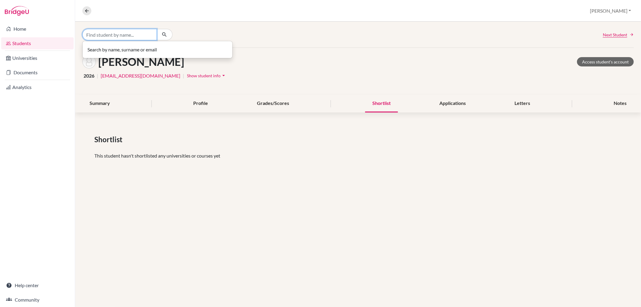 The width and height of the screenshot is (641, 307). Describe the element at coordinates (89, 62) in the screenshot. I see `img: Hyungeon Chung's avatar` at that location.